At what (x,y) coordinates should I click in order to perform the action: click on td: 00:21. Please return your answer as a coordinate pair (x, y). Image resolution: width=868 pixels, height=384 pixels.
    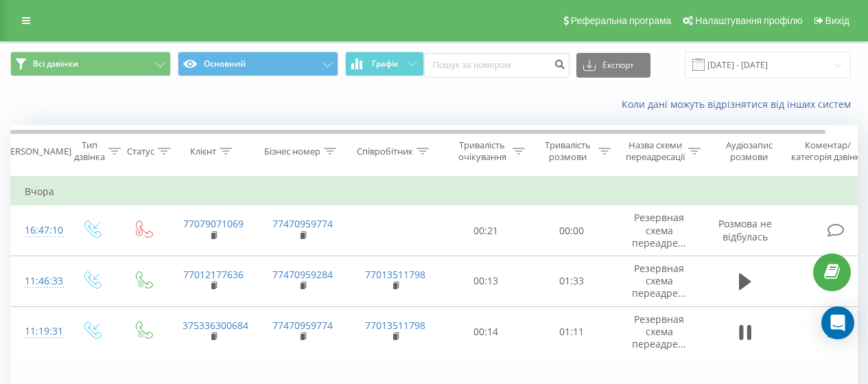
    Looking at the image, I should click on (486, 231).